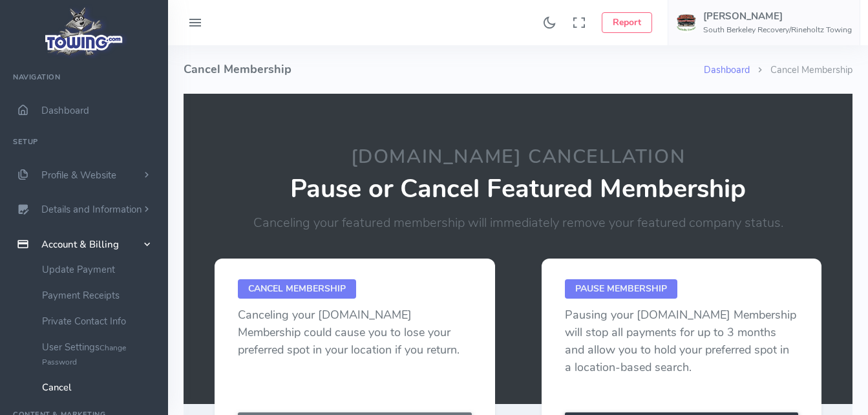  I want to click on p: Canceling your featured membership will immediately remove your featured company status., so click(518, 223).